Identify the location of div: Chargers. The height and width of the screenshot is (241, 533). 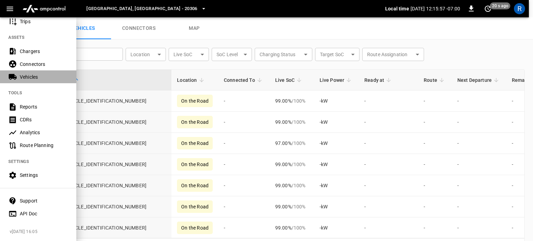
(44, 51).